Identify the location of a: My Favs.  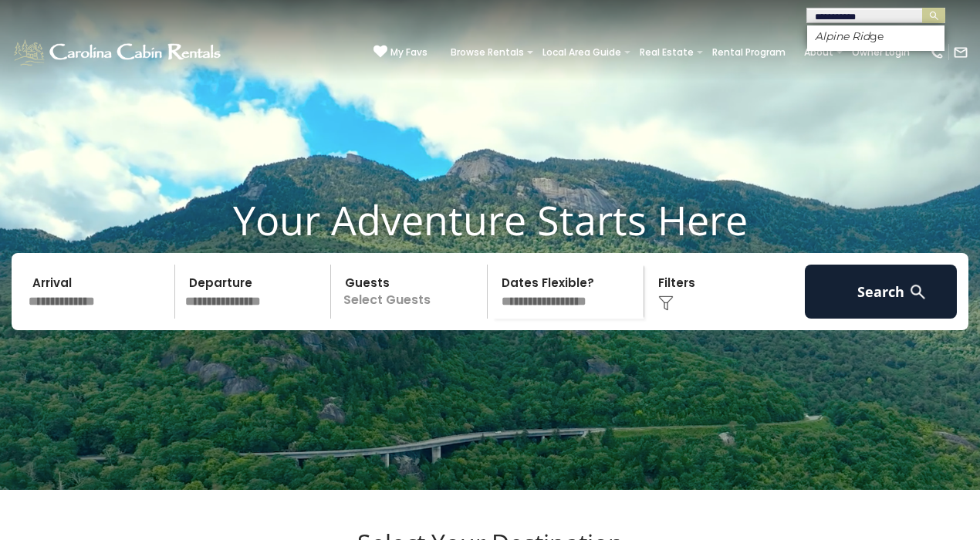
(400, 52).